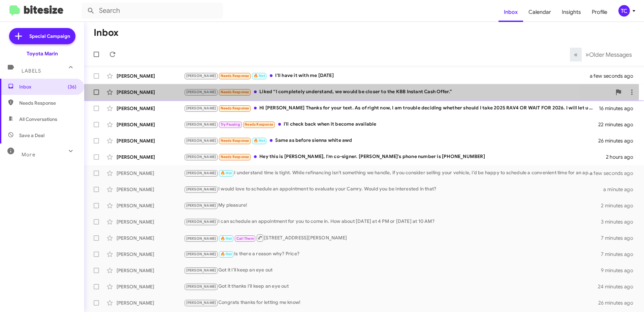 Image resolution: width=644 pixels, height=312 pixels. What do you see at coordinates (622, 157) in the screenshot?
I see `div: 2 hours ago` at bounding box center [622, 157].